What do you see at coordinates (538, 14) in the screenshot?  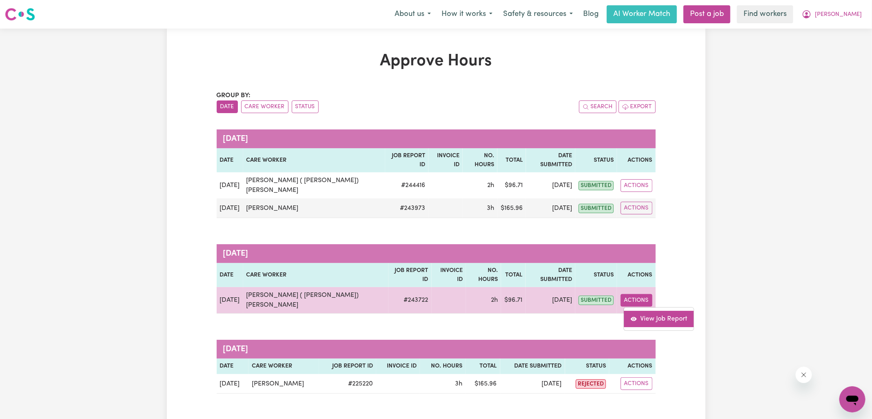 I see `button: Safety & resources` at bounding box center [538, 14].